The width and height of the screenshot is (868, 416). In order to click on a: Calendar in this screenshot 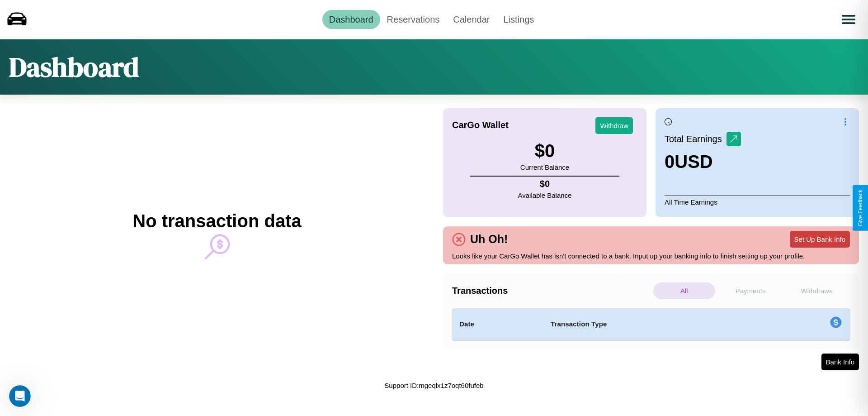, I will do `click(471, 19)`.